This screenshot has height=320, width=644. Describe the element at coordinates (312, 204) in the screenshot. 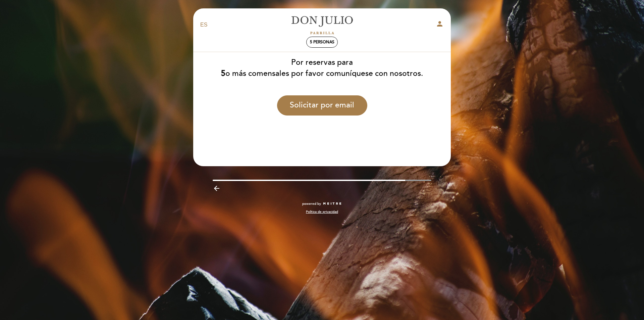

I see `span: powered by` at that location.